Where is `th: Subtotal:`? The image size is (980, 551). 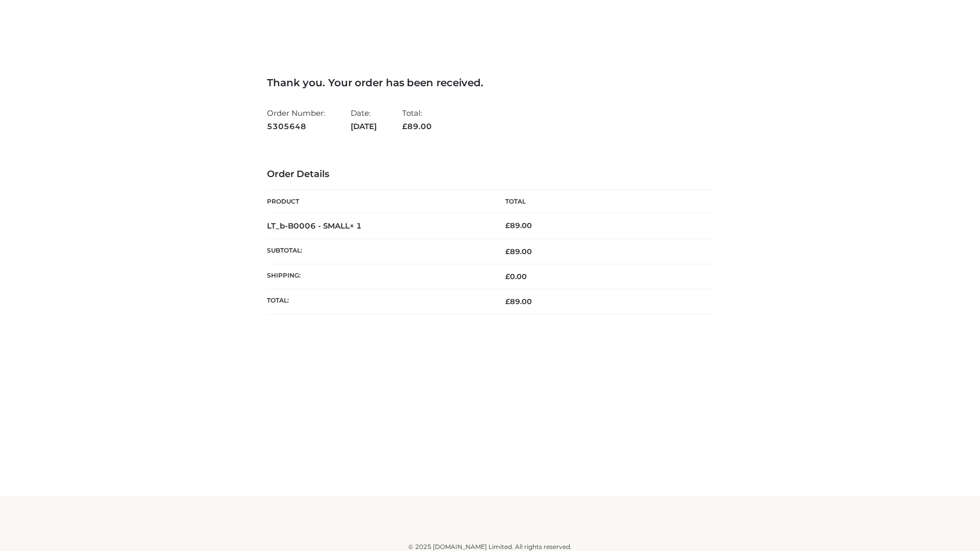
th: Subtotal: is located at coordinates (379, 251).